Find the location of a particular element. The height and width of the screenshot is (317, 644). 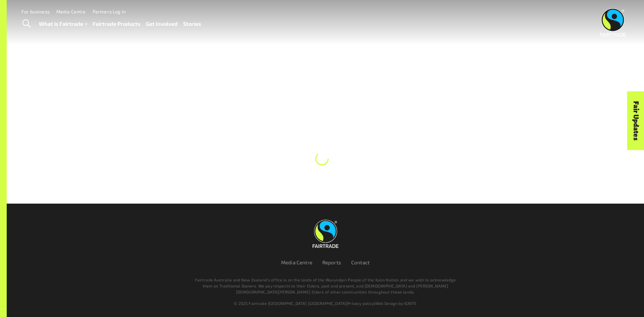

a: What is Fairtrade is located at coordinates (63, 24).